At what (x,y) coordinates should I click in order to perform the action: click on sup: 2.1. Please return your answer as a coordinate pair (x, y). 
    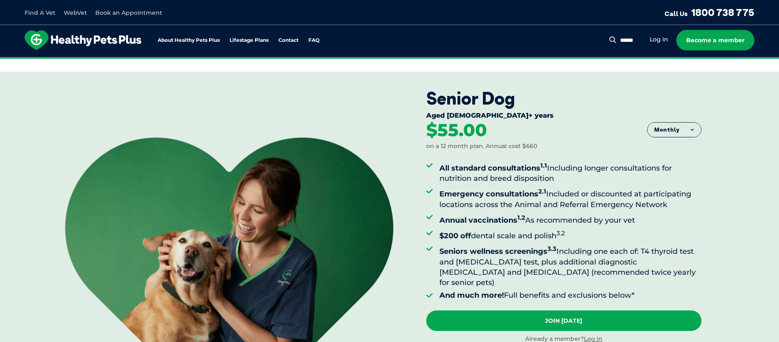
    Looking at the image, I should click on (542, 191).